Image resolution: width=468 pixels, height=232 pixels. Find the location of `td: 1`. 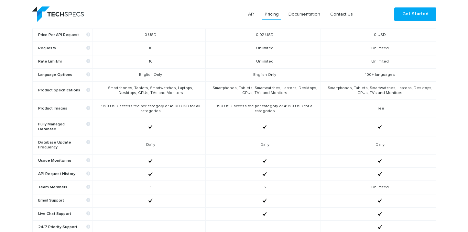

td: 1 is located at coordinates (149, 187).